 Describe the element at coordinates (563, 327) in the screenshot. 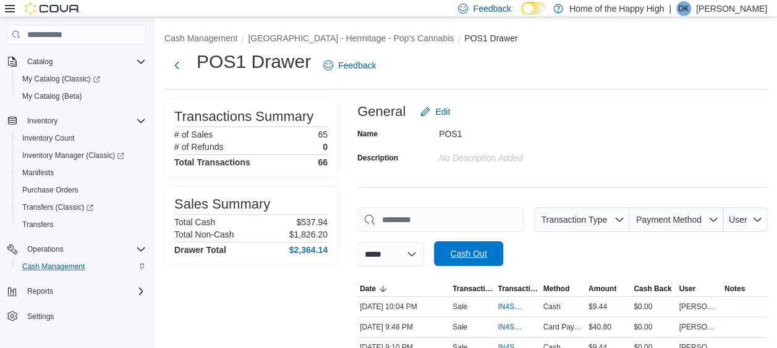

I see `span: Card Payment` at that location.